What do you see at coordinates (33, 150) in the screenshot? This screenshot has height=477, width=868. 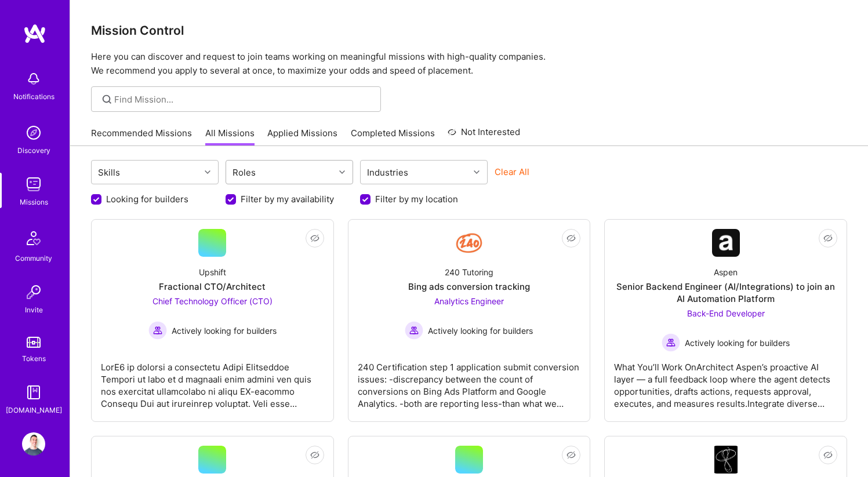 I see `div: Discovery` at bounding box center [33, 150].